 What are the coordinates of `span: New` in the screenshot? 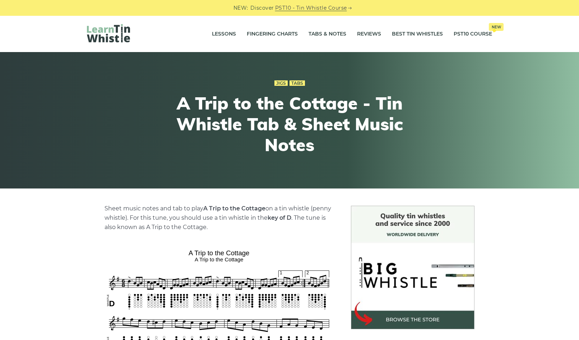 It's located at (496, 27).